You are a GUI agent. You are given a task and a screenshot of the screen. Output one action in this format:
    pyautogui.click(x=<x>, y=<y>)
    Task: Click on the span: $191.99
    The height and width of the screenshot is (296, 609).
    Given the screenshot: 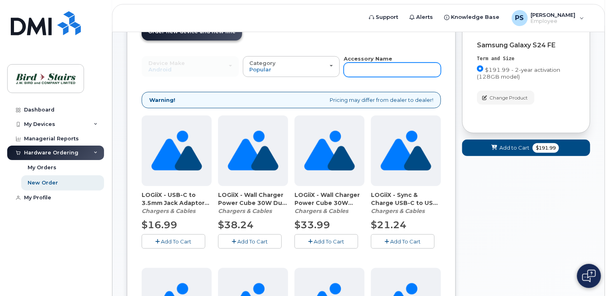 What is the action you would take?
    pyautogui.click(x=546, y=148)
    